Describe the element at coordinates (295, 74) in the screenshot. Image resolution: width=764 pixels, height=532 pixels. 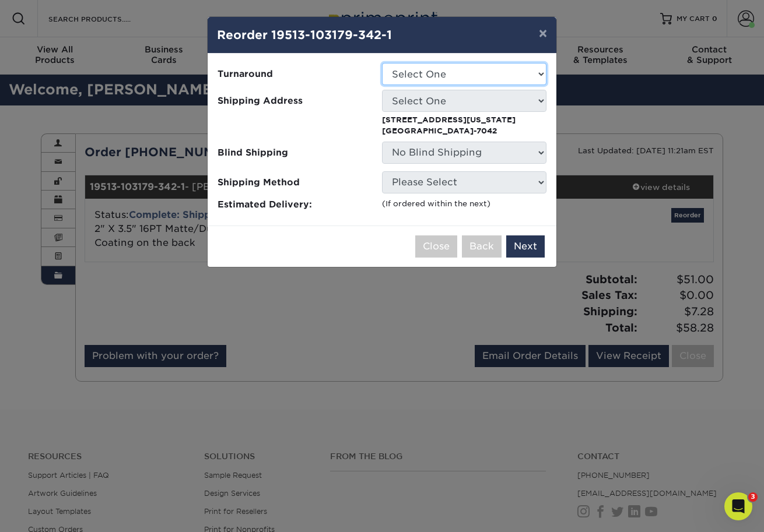
I see `span: Turnaround` at that location.